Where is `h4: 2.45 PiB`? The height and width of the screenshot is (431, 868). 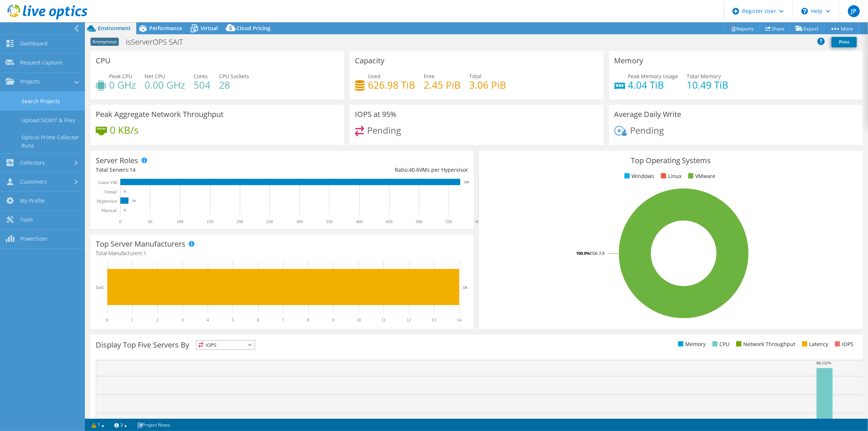
h4: 2.45 PiB is located at coordinates (442, 85).